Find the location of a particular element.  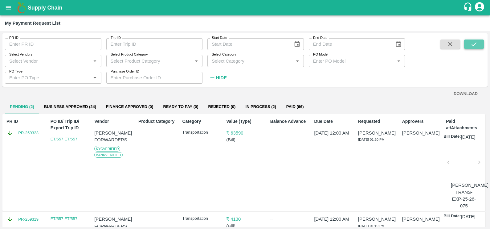

div: My Payment Request List is located at coordinates (33, 23).